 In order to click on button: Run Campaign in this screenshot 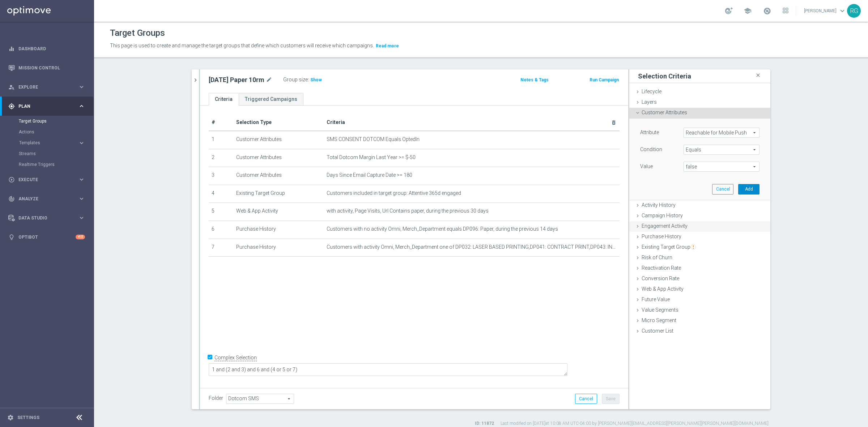, I will do `click(604, 80)`.